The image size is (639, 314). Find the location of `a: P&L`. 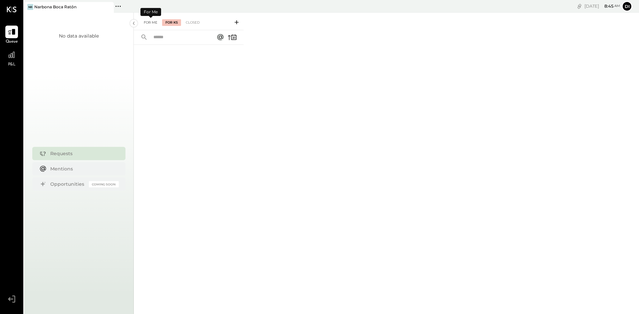

a: P&L is located at coordinates (12, 58).